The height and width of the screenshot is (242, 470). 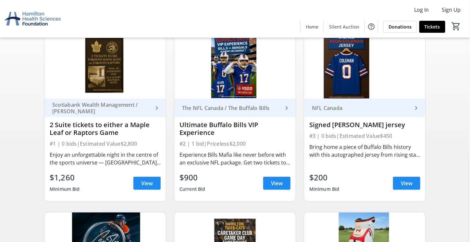 I want to click on div: #2 | 1 bid | Priceless $2,000, so click(x=235, y=144).